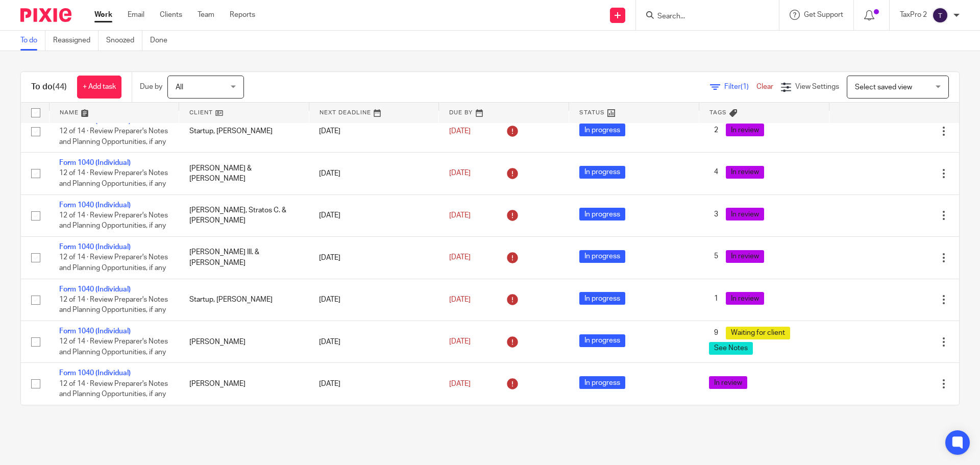  What do you see at coordinates (163, 40) in the screenshot?
I see `a: Done` at bounding box center [163, 40].